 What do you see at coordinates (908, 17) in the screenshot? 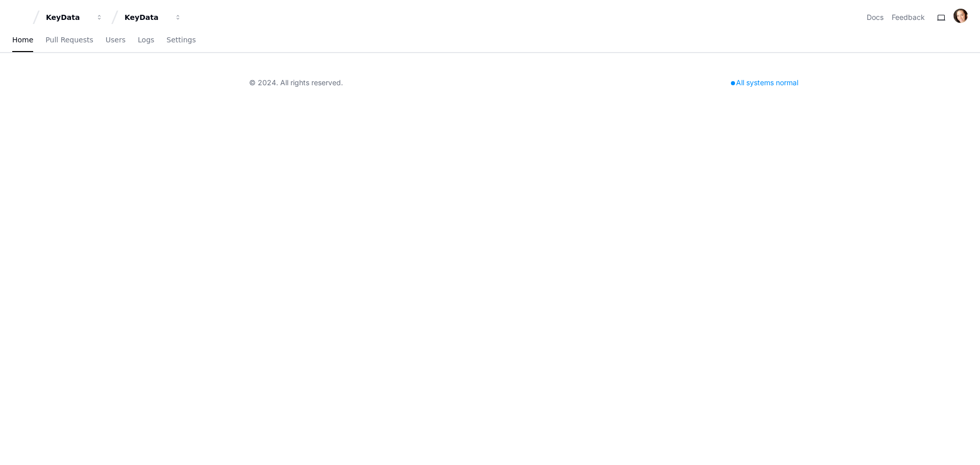
I see `button: Feedback` at bounding box center [908, 17].